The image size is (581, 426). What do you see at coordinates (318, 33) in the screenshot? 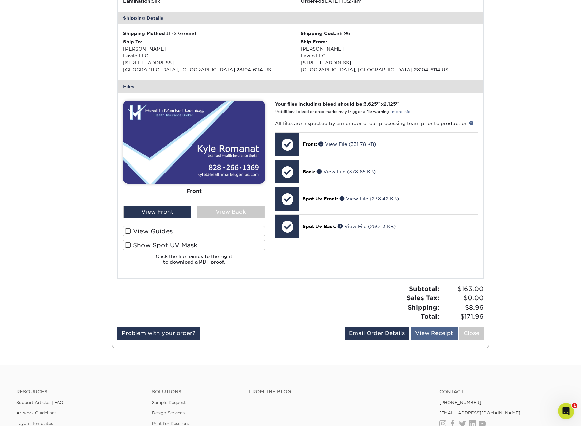
I see `strong: Shipping Cost:` at bounding box center [318, 33].